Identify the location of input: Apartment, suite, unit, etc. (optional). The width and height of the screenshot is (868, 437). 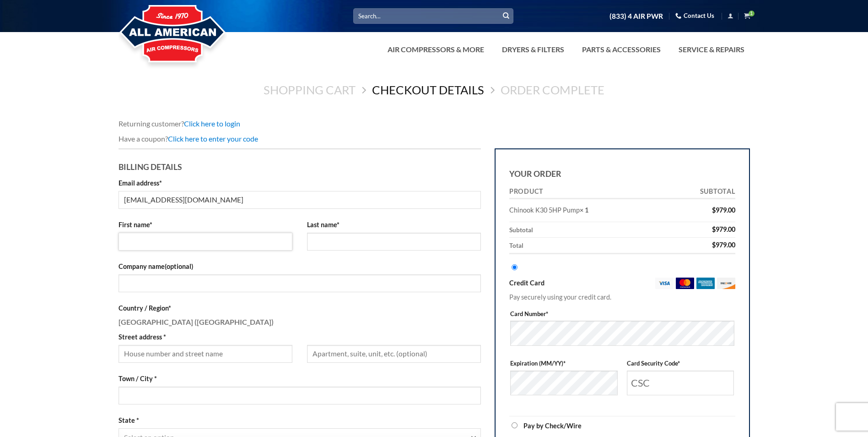
(394, 353).